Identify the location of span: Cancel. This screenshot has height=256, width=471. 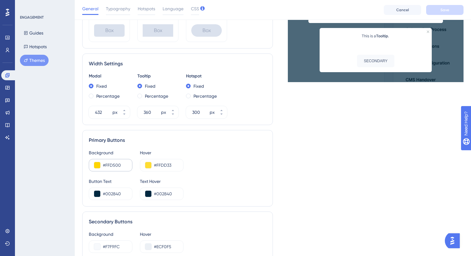
(403, 10).